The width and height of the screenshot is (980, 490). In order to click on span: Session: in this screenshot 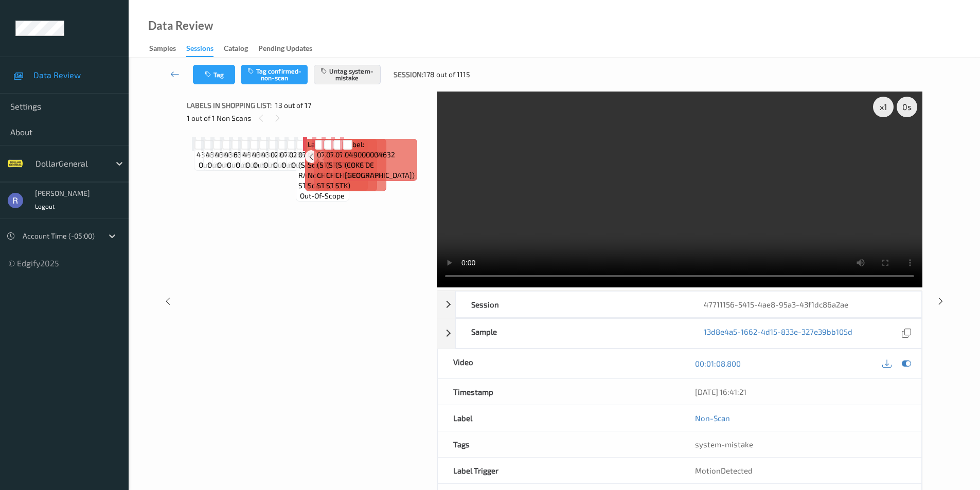, I will do `click(408, 75)`.